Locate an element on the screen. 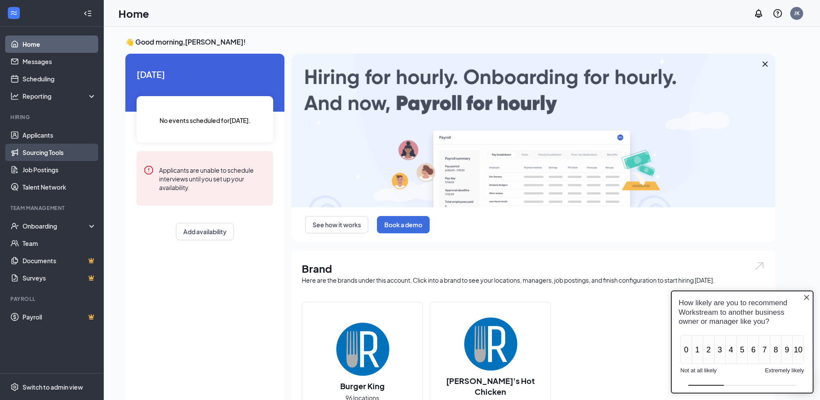 This screenshot has width=820, height=400. div: Close button is located at coordinates (142, 14).